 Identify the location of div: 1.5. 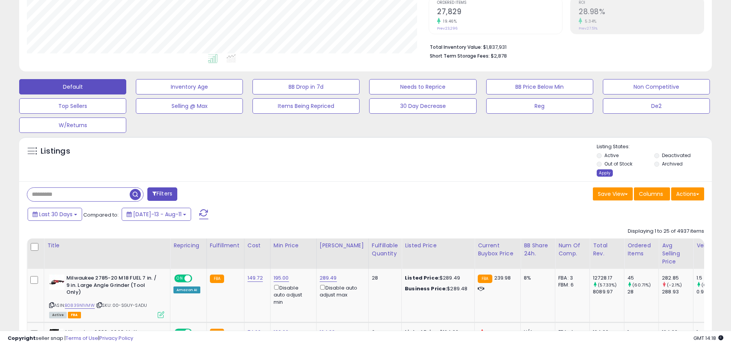
(712, 278).